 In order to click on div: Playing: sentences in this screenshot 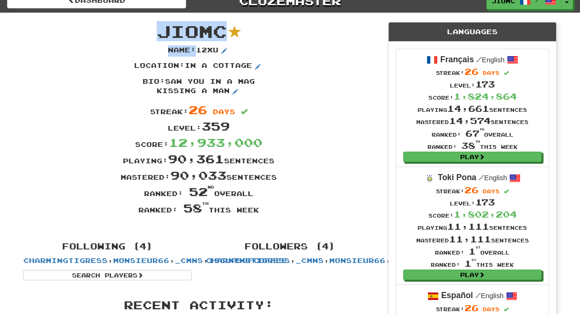, I will do `click(199, 158)`.